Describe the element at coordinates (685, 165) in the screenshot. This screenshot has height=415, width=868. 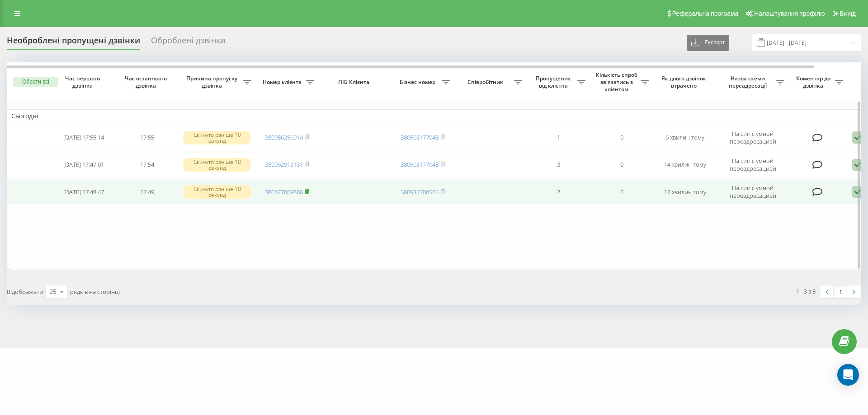
I see `td: 14 хвилин тому` at that location.